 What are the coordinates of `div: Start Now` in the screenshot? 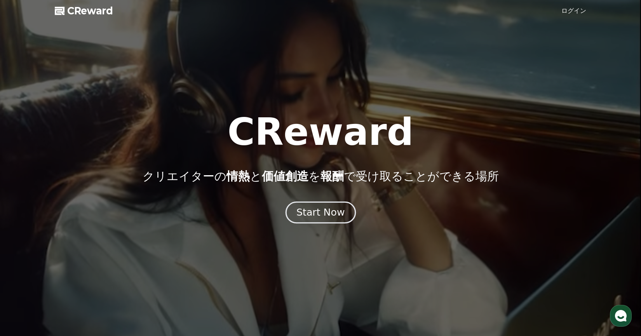 It's located at (321, 213).